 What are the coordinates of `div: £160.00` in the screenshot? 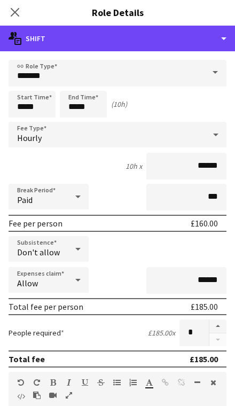 It's located at (204, 223).